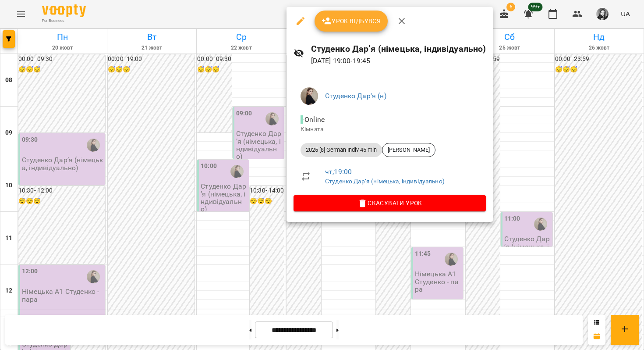 The width and height of the screenshot is (644, 350). I want to click on span: - Online, so click(313, 120).